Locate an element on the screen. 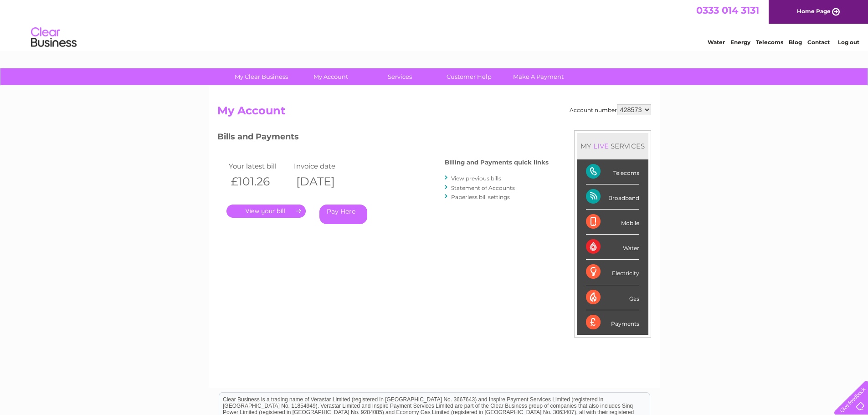 The image size is (868, 415). a: Telecoms is located at coordinates (770, 42).